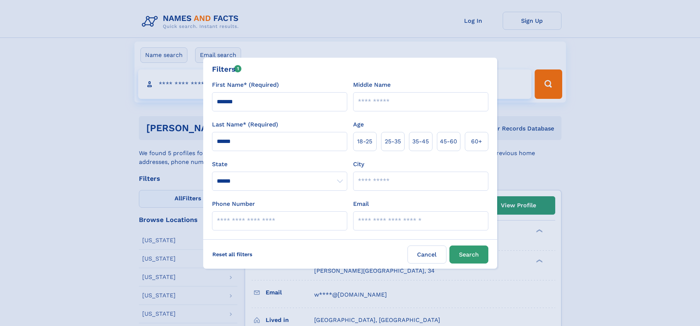  What do you see at coordinates (427, 254) in the screenshot?
I see `label: Cancel` at bounding box center [427, 254].